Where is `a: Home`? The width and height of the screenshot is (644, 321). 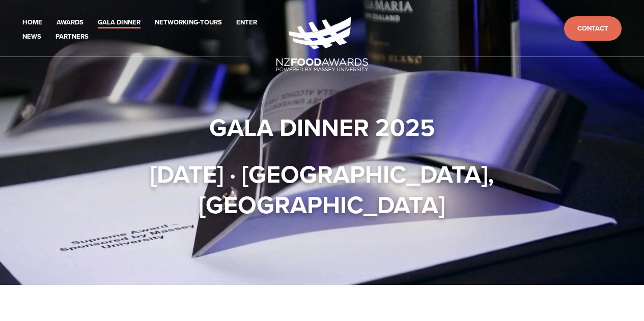
a: Home is located at coordinates (32, 23).